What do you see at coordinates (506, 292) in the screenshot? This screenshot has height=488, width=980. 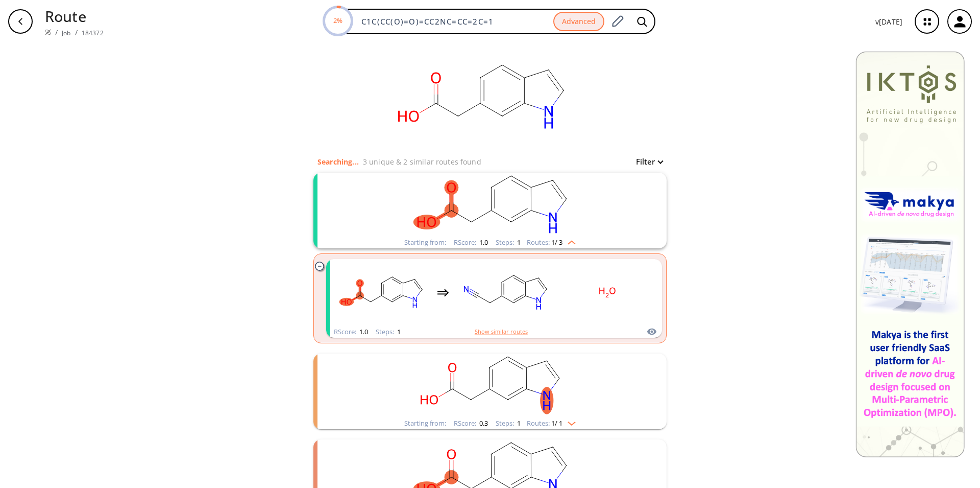 I see `svg: N#CCc1ccc2cc[nH]c2c1` at bounding box center [506, 292].